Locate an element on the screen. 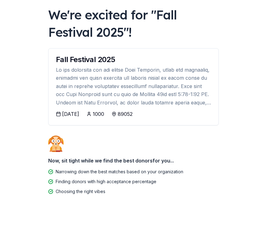 This screenshot has width=267, height=236. div: Fall Festival 2025 is located at coordinates (134, 60).